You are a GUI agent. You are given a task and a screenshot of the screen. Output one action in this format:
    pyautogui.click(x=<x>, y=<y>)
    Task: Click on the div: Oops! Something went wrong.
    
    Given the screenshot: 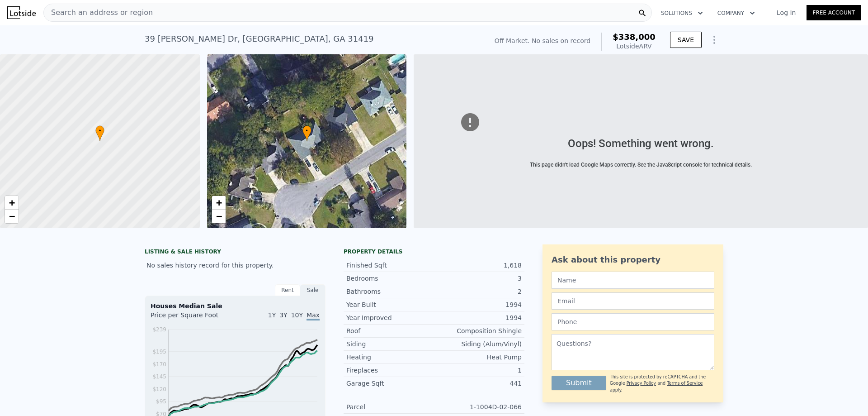 What is the action you would take?
    pyautogui.click(x=641, y=144)
    